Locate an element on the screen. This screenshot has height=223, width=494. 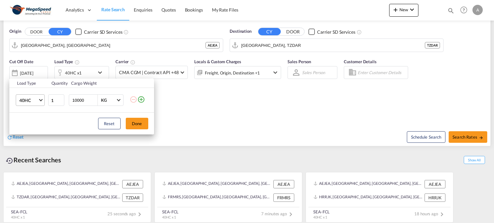
button: Done is located at coordinates (137, 124).